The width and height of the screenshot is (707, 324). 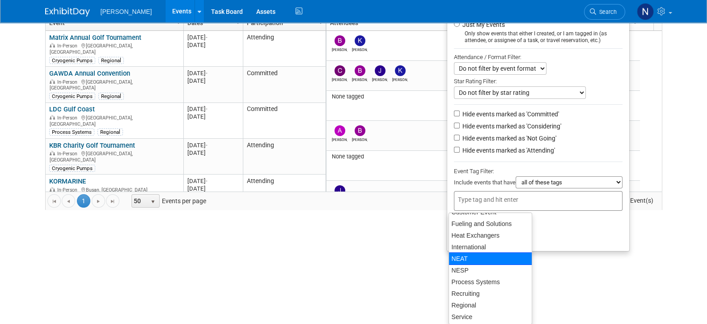 I want to click on div: NESP, so click(x=490, y=270).